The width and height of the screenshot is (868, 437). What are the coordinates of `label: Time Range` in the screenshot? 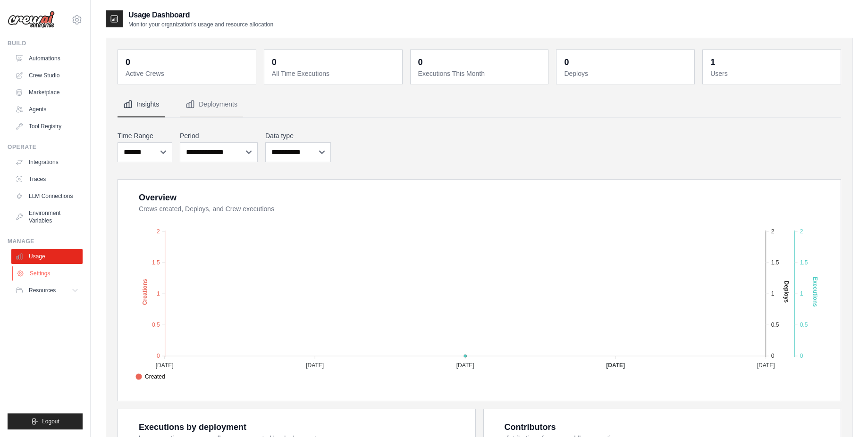 It's located at (145, 136).